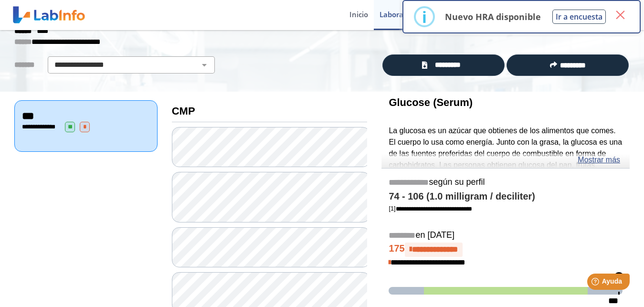 This screenshot has height=307, width=644. What do you see at coordinates (505, 197) in the screenshot?
I see `h4: 74 - 106 (1.0 milligram / deciliter)` at bounding box center [505, 197].